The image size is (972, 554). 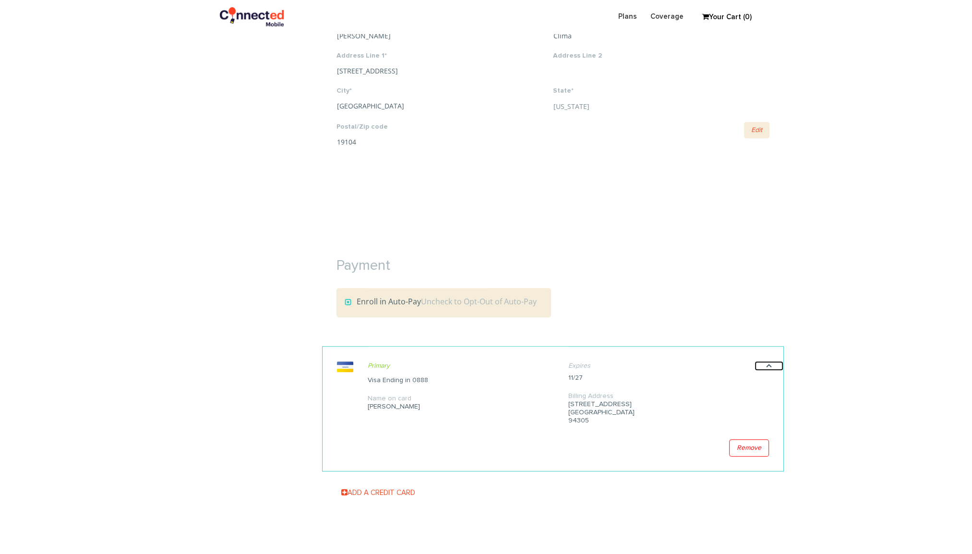 What do you see at coordinates (661, 366) in the screenshot?
I see `span: Expires` at bounding box center [661, 366].